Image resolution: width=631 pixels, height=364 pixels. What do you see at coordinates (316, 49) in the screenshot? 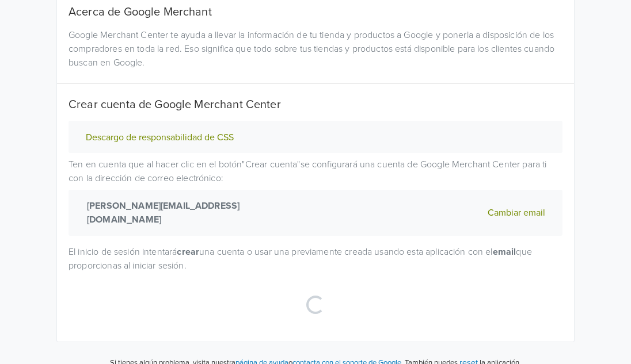
I see `div: Google Merchant Center te ayuda a llevar la información de tu tienda y productos a Google y poner...` at bounding box center [316, 49].